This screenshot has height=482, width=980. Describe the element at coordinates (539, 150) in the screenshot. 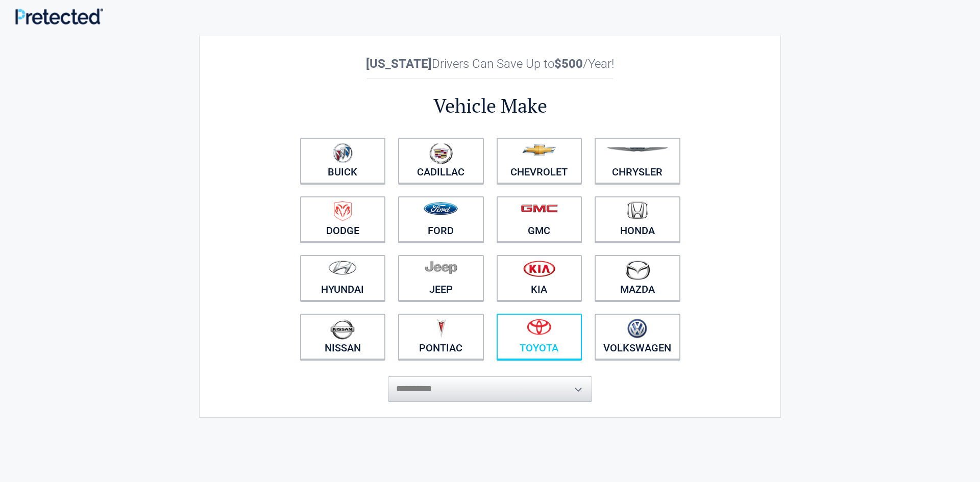

I see `img: chevrolet` at that location.